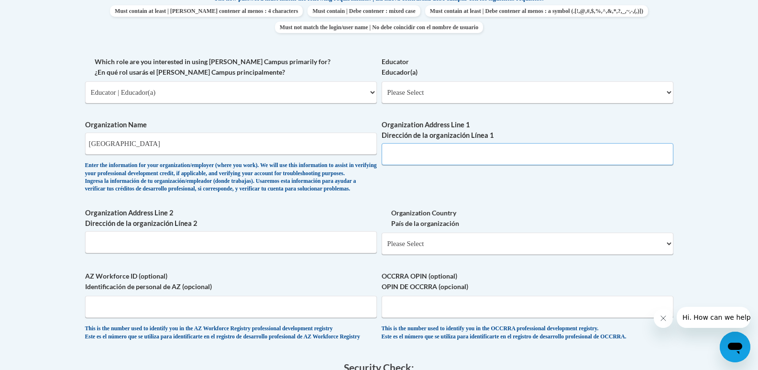 Image resolution: width=758 pixels, height=370 pixels. I want to click on label: Educator Educador(a), so click(528, 67).